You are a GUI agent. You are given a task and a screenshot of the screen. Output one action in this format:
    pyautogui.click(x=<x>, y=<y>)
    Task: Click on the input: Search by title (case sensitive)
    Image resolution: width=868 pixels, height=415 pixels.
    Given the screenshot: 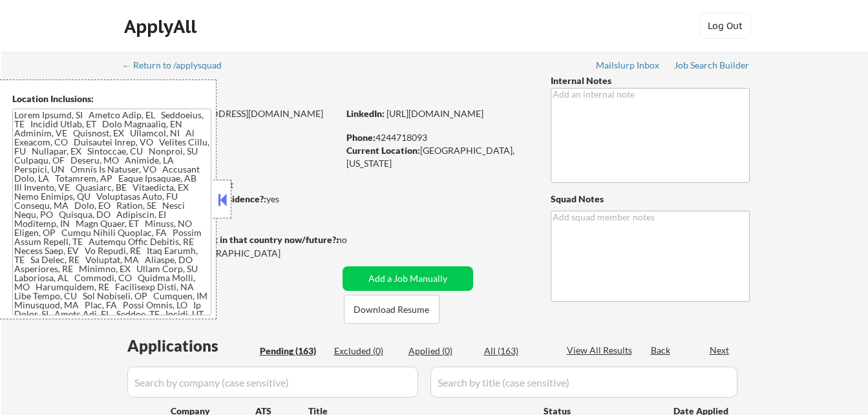 What is the action you would take?
    pyautogui.click(x=584, y=382)
    